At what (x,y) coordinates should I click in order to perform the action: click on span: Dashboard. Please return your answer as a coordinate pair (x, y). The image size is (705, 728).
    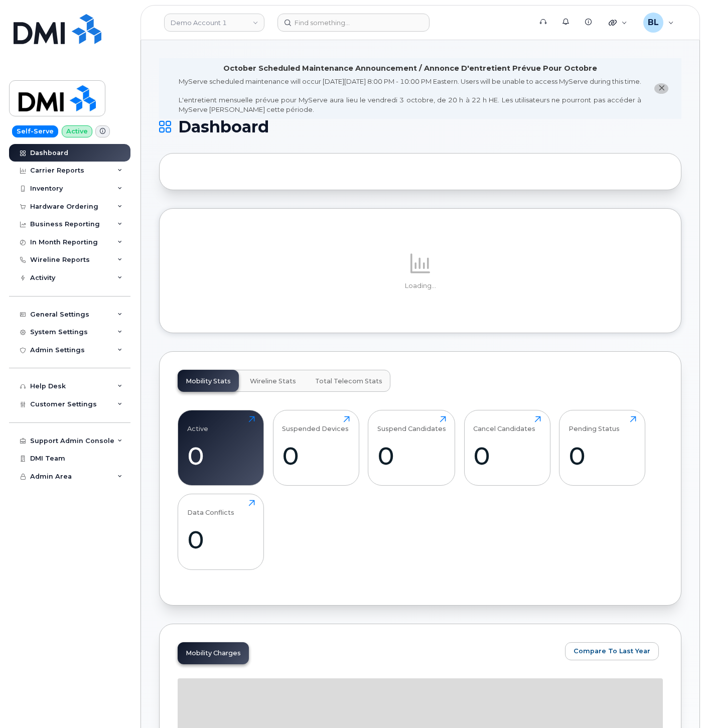
    Looking at the image, I should click on (224, 127).